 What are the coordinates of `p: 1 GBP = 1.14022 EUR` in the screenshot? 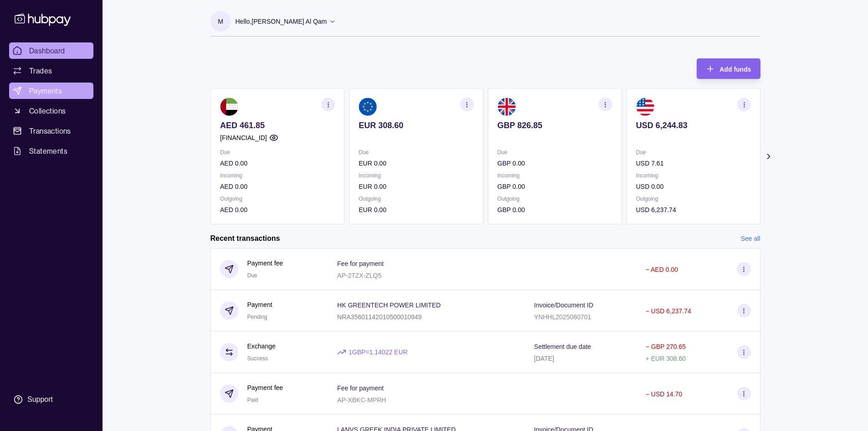 It's located at (379, 352).